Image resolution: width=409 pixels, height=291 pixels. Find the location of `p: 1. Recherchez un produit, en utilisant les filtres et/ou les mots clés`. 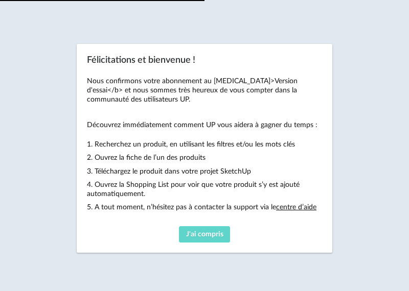

p: 1. Recherchez un produit, en utilisant les filtres et/ou les mots clés is located at coordinates (204, 145).